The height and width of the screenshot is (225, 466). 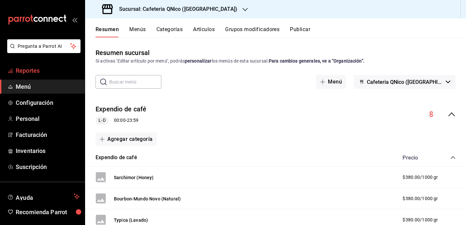 I want to click on span: Personal, so click(x=47, y=119).